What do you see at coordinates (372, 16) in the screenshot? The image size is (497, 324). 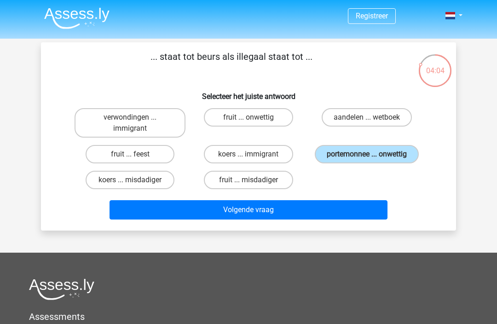 I see `a: Registreer` at bounding box center [372, 16].